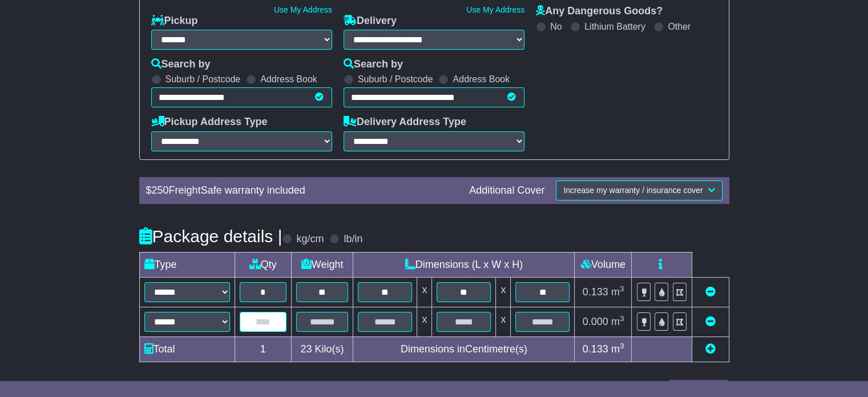 The width and height of the screenshot is (868, 397). What do you see at coordinates (603, 264) in the screenshot?
I see `td: Volume` at bounding box center [603, 264].